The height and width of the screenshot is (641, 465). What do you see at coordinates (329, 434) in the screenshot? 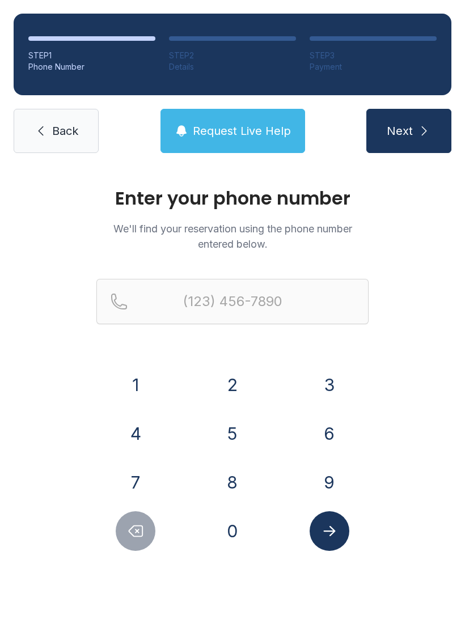
I see `button: 6` at bounding box center [329, 434].